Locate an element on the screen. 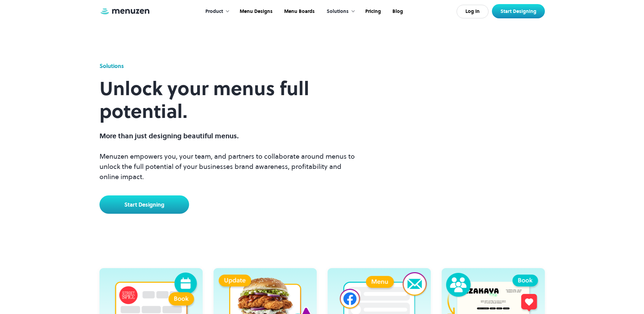 The width and height of the screenshot is (644, 314). h1: Unlock your menus full potential. is located at coordinates (230, 100).